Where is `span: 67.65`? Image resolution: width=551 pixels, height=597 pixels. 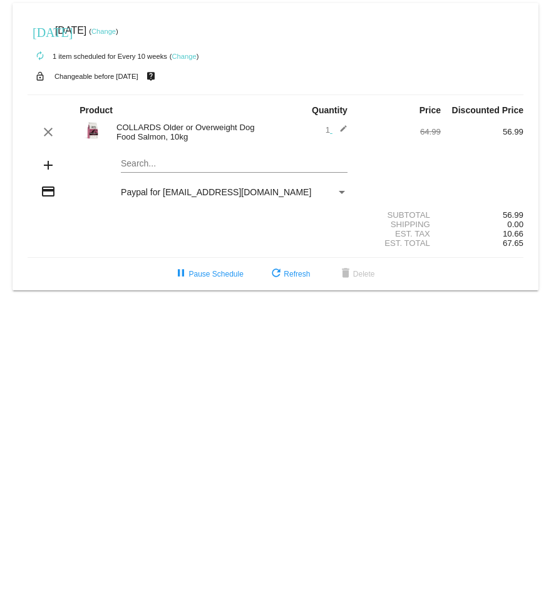
span: 67.65 is located at coordinates (513, 243).